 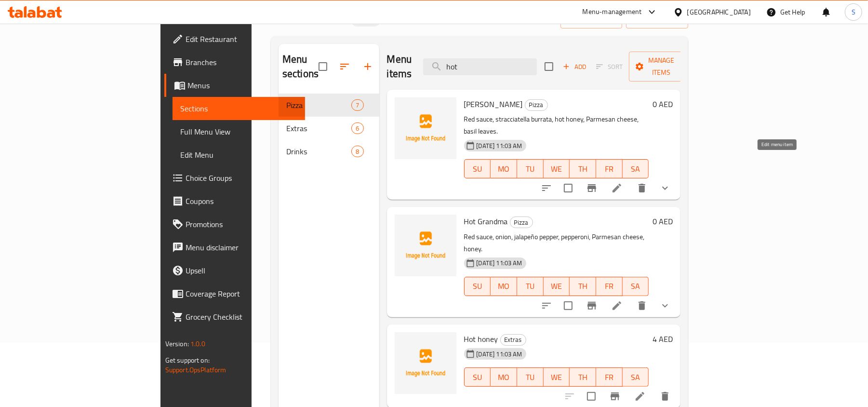 I want to click on p: Red sauce, onion, jalapeño pepper, pepperoni, Parmesan cheese, honey., so click(x=557, y=243).